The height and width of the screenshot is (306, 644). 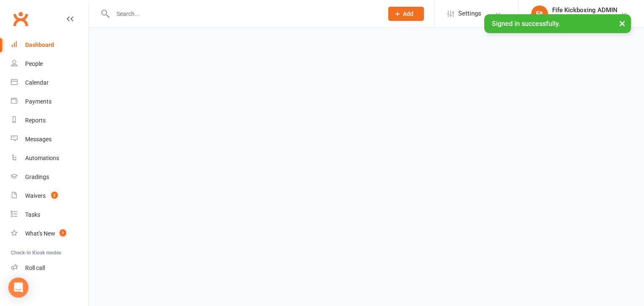 What do you see at coordinates (50, 82) in the screenshot?
I see `a: Calendar` at bounding box center [50, 82].